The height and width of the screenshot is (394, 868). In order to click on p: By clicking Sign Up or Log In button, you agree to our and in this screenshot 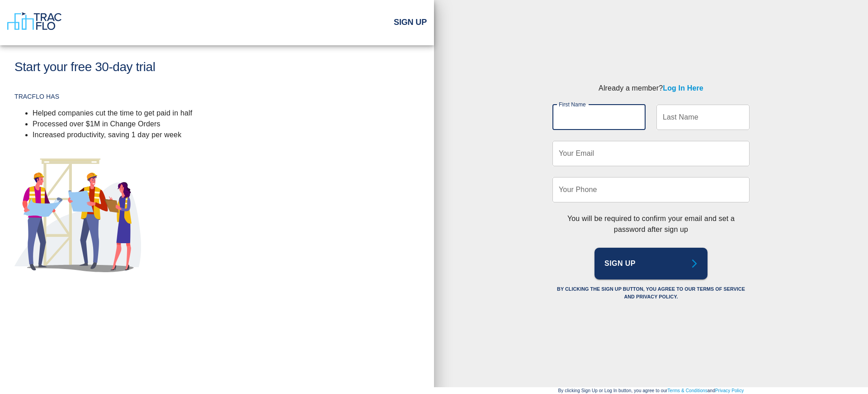, I will do `click(651, 390)`.